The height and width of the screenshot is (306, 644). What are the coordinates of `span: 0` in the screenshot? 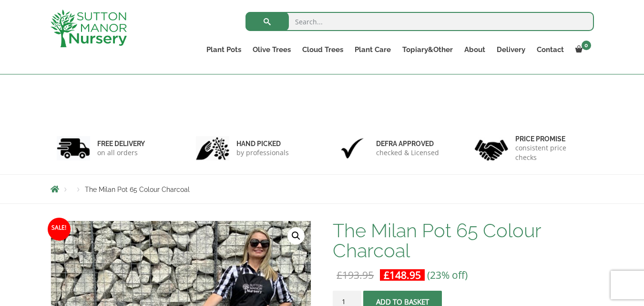 It's located at (587, 45).